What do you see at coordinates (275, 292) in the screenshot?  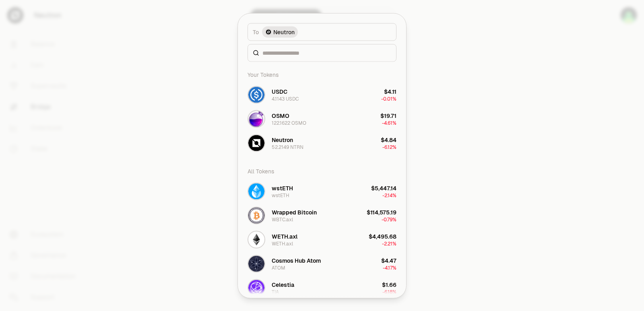 I see `div: TIA` at bounding box center [275, 292].